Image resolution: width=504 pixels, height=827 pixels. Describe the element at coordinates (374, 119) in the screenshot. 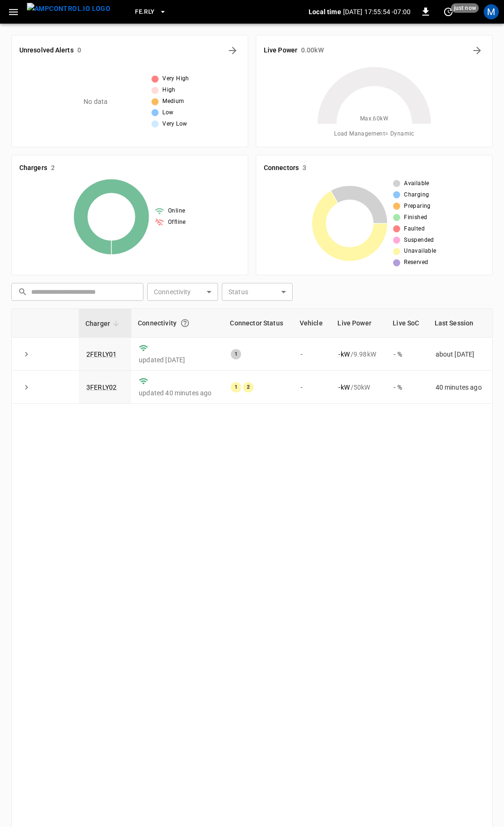

I see `span: Max. 60 kW` at that location.